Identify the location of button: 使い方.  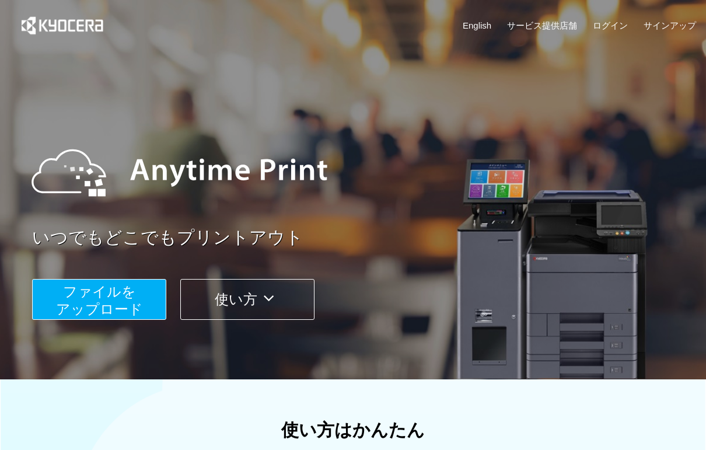
(247, 299).